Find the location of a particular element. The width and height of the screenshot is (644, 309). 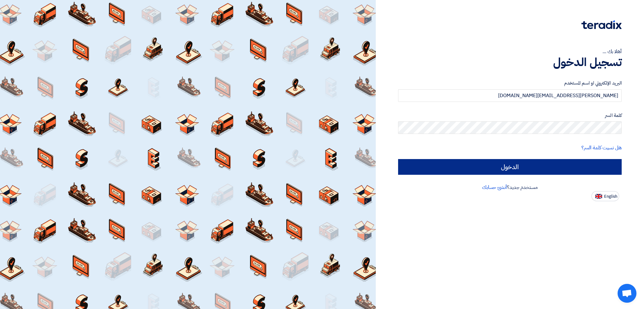

input: الدخول is located at coordinates (509, 167).